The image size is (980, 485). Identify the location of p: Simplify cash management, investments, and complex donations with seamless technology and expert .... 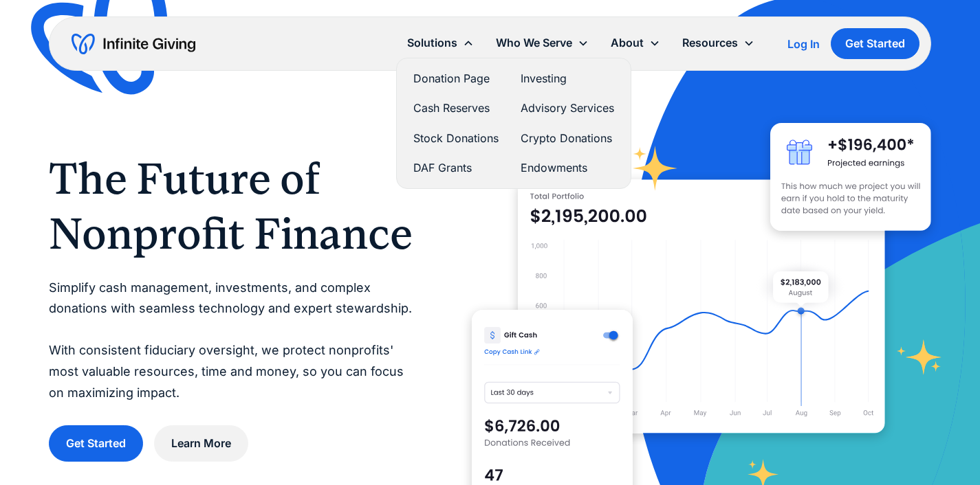
(232, 340).